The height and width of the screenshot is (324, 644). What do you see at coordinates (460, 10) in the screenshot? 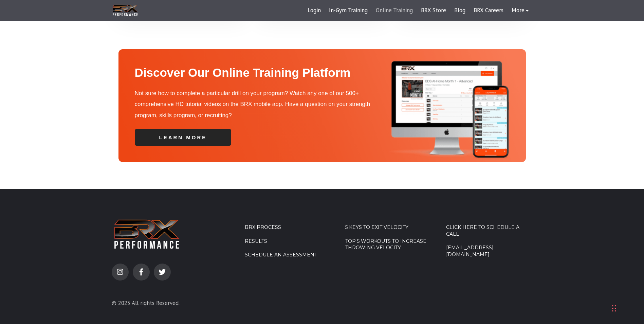
I see `a: Blog` at bounding box center [460, 10].